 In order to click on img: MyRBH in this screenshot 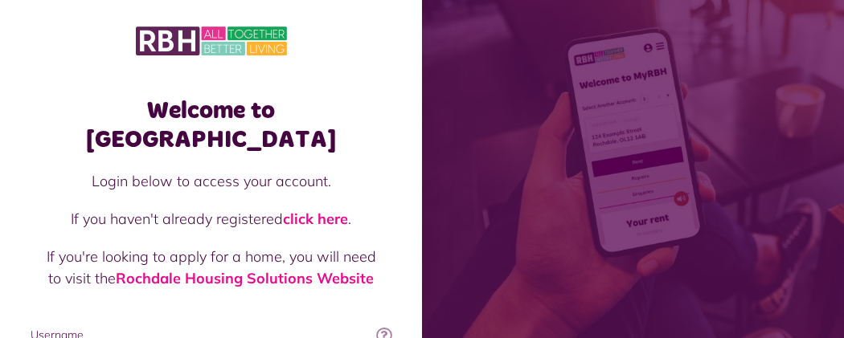, I will do `click(211, 41)`.